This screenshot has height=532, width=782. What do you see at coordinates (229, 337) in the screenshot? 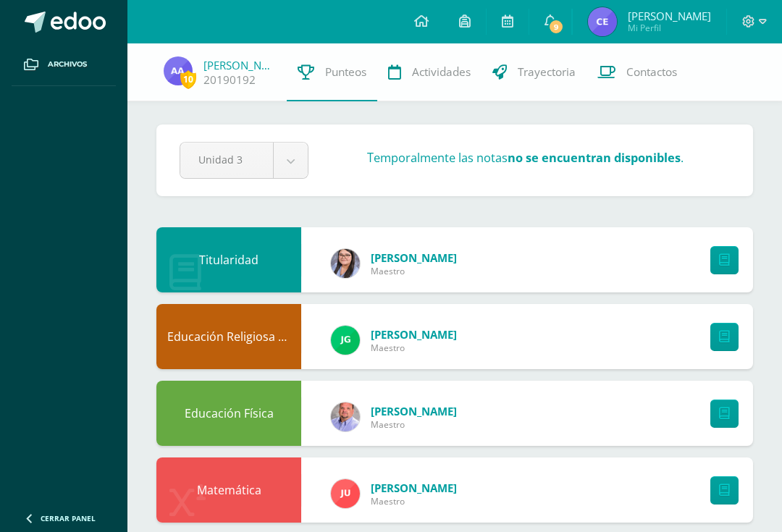
I see `div: Educación Religiosa Escolar` at bounding box center [229, 337].